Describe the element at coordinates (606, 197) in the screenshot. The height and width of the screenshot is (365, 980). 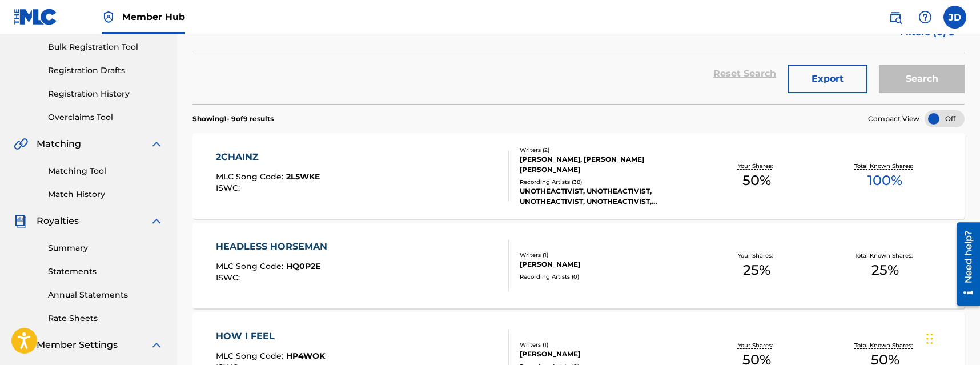
I see `div: UNOTHEACTIVIST, UNOTHEACTIVIST, UNOTHEACTIVIST, UNOTHEACTIVIST, UNOTHEACTIVIST|THE ACT` at that location.